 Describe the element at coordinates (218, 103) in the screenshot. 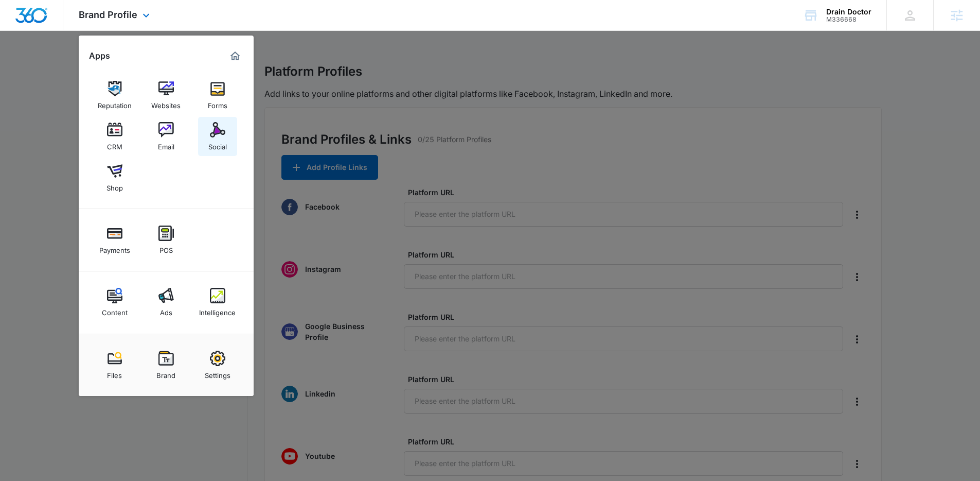

I see `div: Forms` at that location.